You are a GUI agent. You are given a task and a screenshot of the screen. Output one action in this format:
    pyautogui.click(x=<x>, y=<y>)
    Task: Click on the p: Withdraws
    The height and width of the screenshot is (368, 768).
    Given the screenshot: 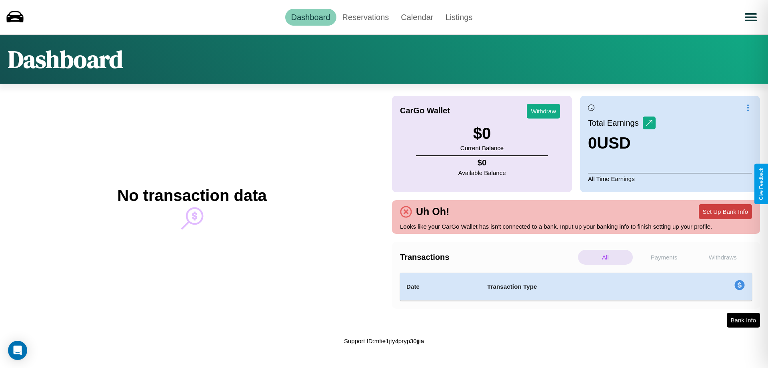 What is the action you would take?
    pyautogui.click(x=722, y=257)
    